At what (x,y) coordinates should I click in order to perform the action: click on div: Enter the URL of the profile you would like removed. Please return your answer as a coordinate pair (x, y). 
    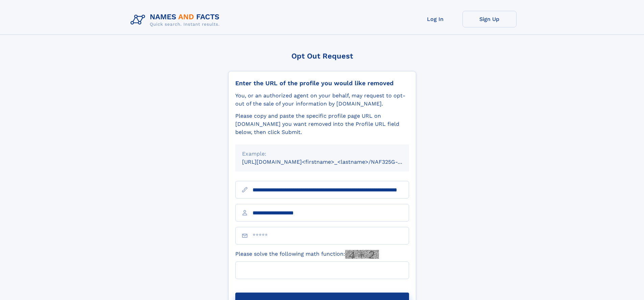
    Looking at the image, I should click on (322, 83).